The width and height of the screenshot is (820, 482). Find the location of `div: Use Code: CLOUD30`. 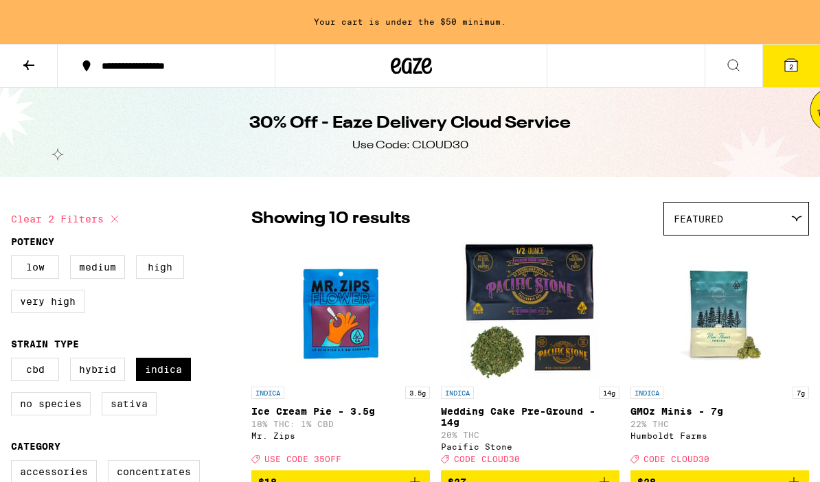

div: Use Code: CLOUD30 is located at coordinates (410, 146).